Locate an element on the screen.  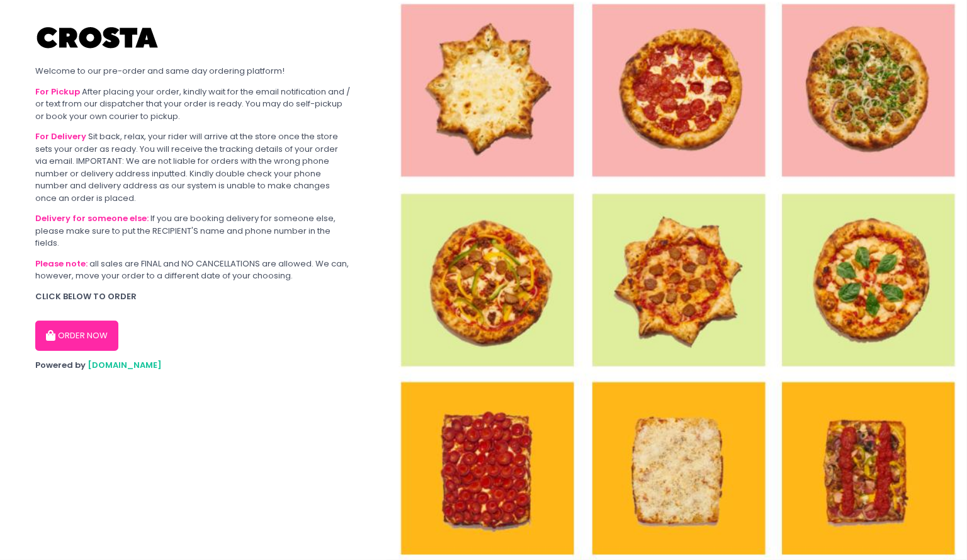
div: CLICK BELOW TO ORDER is located at coordinates (193, 297).